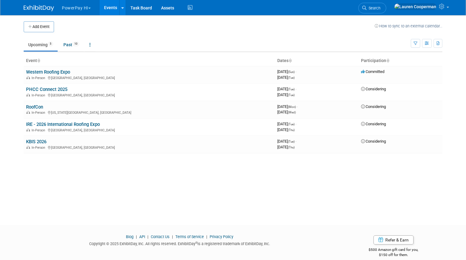 The image size is (466, 260). Describe the element at coordinates (39, 60) in the screenshot. I see `a: Sort by Event Name` at that location.